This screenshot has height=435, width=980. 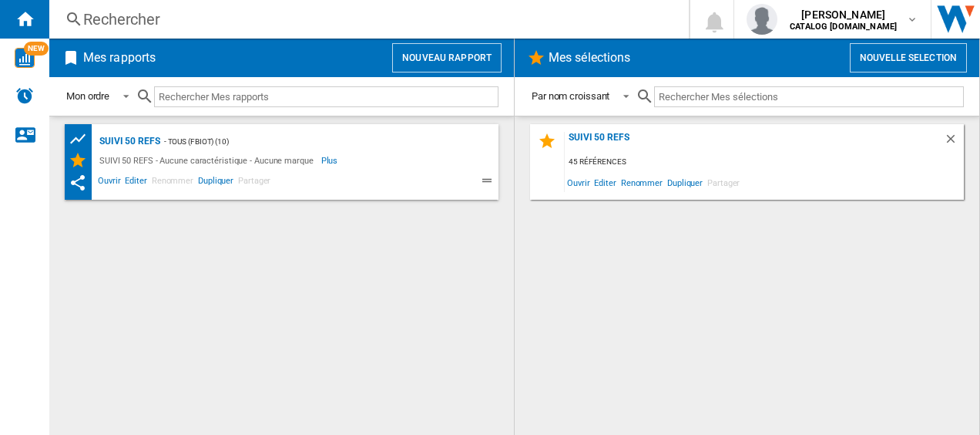 I want to click on img: wise-card.svg, so click(x=25, y=58).